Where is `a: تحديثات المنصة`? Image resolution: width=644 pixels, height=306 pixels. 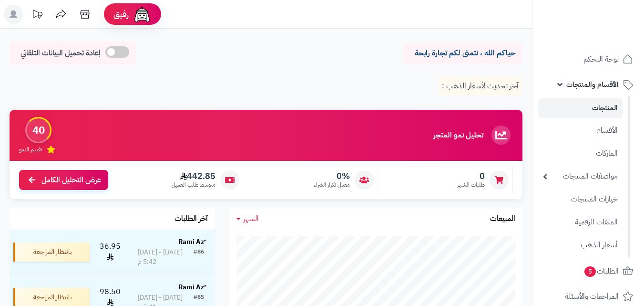
a: تحديثات المنصة is located at coordinates (37, 15).